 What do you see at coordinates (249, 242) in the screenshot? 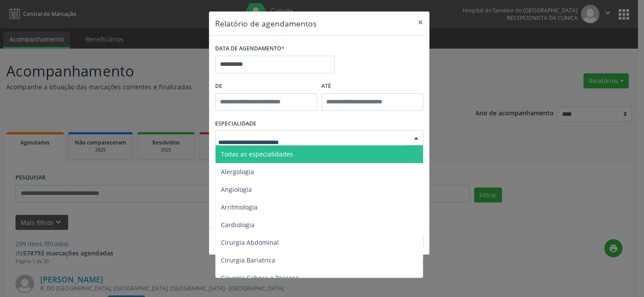
I see `span: Cirurgia Abdominal` at bounding box center [249, 242].